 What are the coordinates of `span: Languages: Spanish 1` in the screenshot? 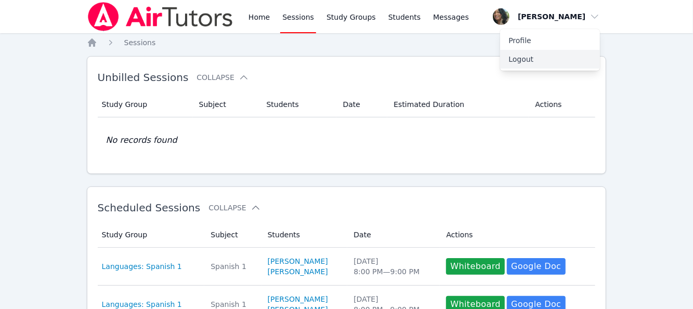 It's located at (142, 267).